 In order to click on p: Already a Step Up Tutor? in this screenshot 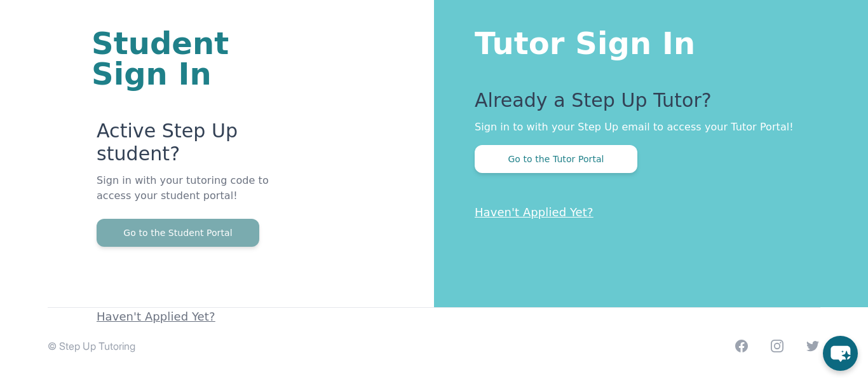, I will do `click(646, 104)`.